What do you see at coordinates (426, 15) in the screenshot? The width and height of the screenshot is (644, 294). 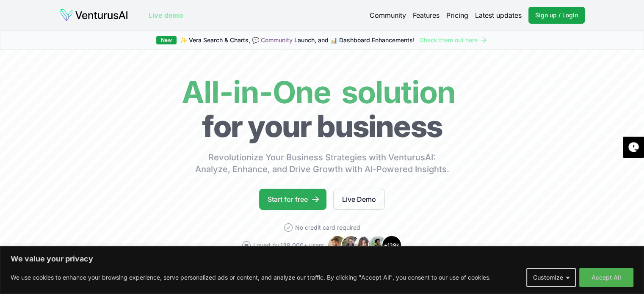 I see `a: Features` at bounding box center [426, 15].